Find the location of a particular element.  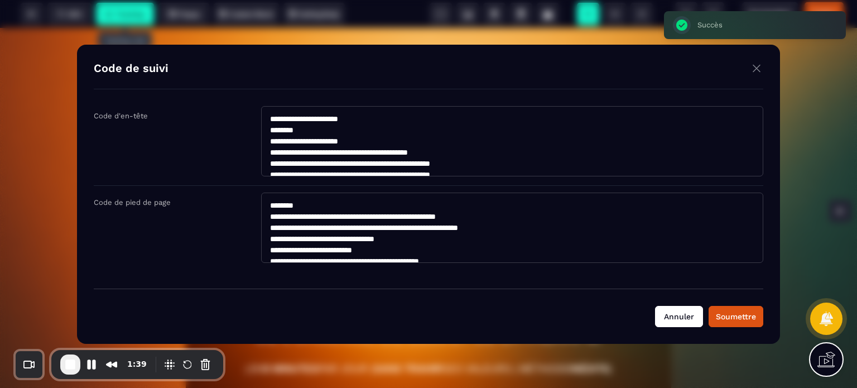

h4: Code de suivi is located at coordinates (131, 69).